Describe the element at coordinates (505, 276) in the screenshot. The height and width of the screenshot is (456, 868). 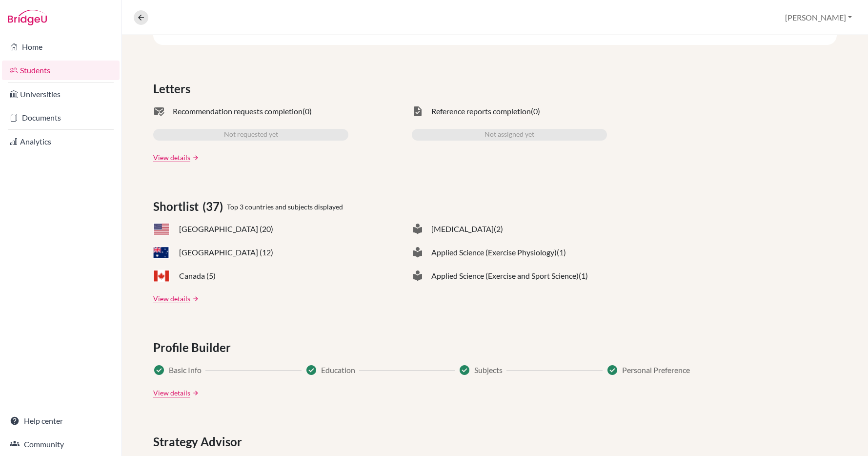
I see `span: Applied Science (Exercise and Sport Science)` at that location.